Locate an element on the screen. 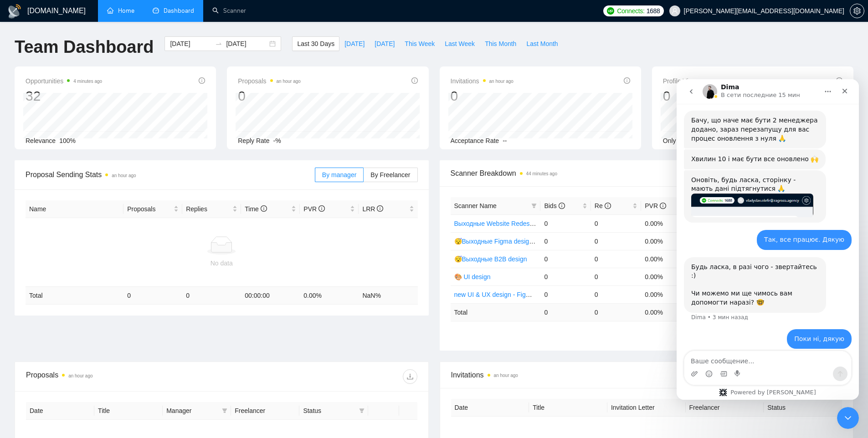 The image size is (868, 438). span: Last 30 Days is located at coordinates (315, 44).